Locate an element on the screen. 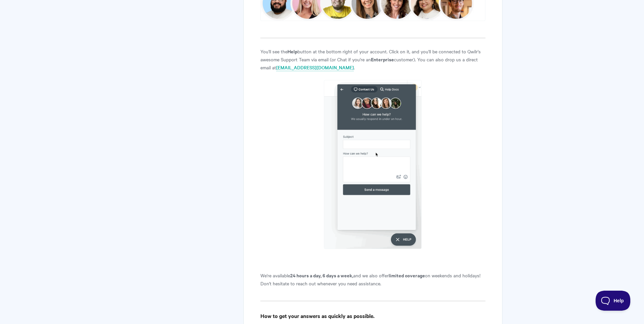  p: You'll see the button at the bottom right of your account. Click on it, and you'll be connected t... is located at coordinates (373, 59).